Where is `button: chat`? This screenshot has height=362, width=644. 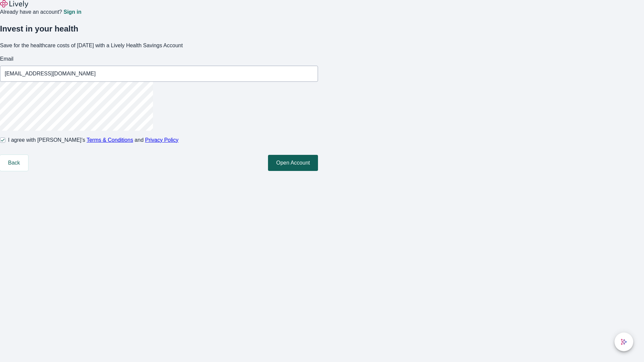 button: chat is located at coordinates (625, 342).